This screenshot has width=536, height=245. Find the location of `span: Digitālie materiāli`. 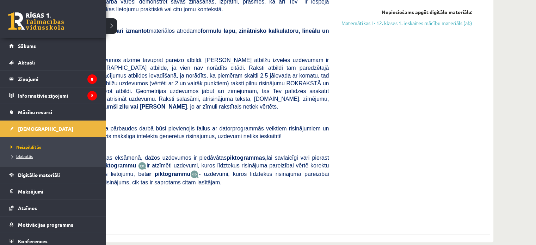

span: Digitālie materiāli is located at coordinates (39, 175).